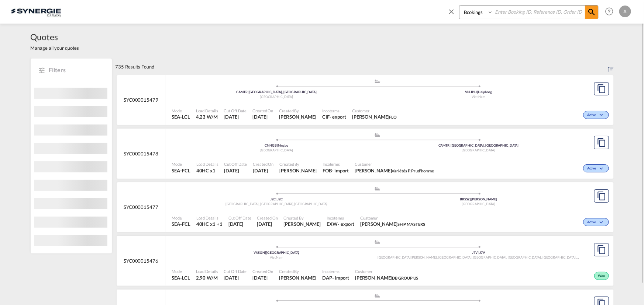 This screenshot has height=305, width=644. I want to click on span: VNHPH Haiphong, so click(479, 92).